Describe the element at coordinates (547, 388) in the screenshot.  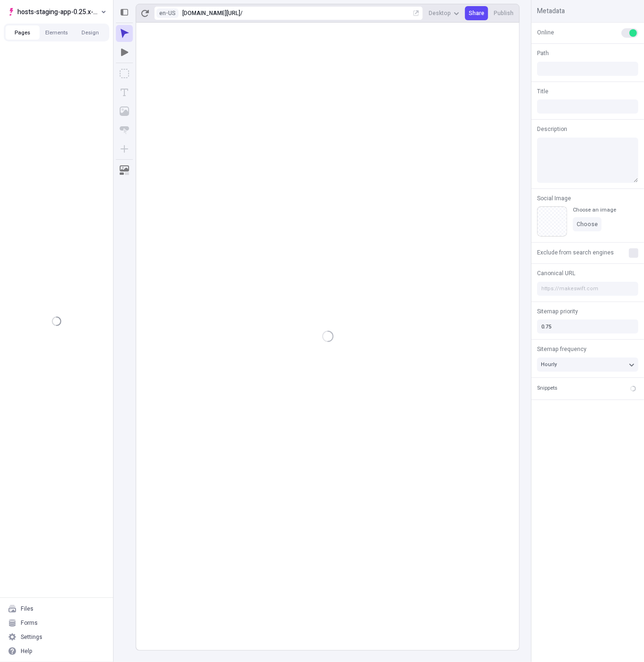
I see `div: Snippets` at that location.